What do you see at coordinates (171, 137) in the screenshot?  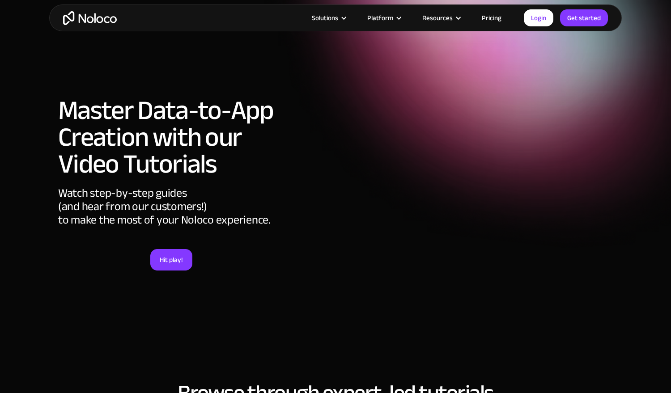 I see `h1: Master Data-to-App Creation with our Video Tutorials` at bounding box center [171, 137].